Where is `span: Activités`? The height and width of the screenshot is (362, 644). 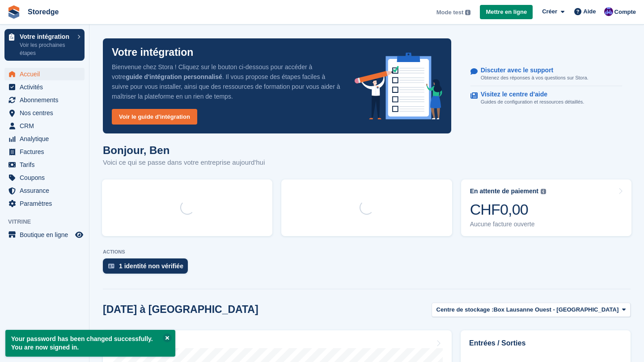 span: Activités is located at coordinates (47, 87).